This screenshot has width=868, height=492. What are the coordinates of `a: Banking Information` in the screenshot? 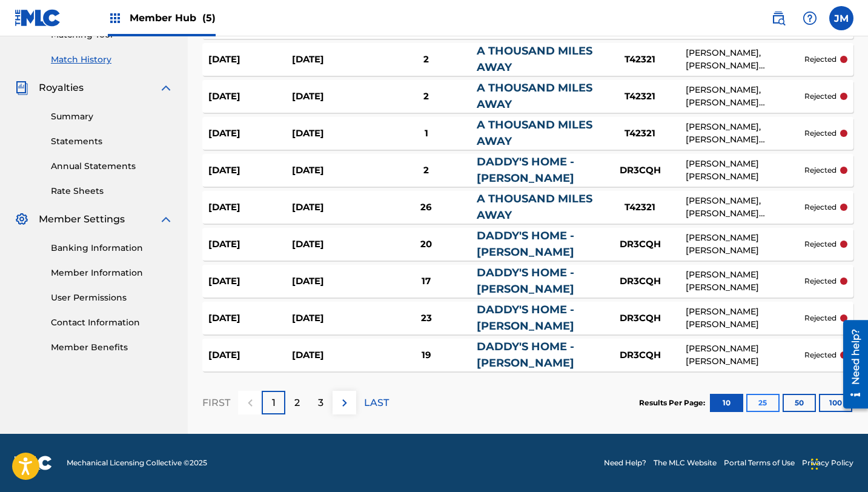 It's located at (112, 248).